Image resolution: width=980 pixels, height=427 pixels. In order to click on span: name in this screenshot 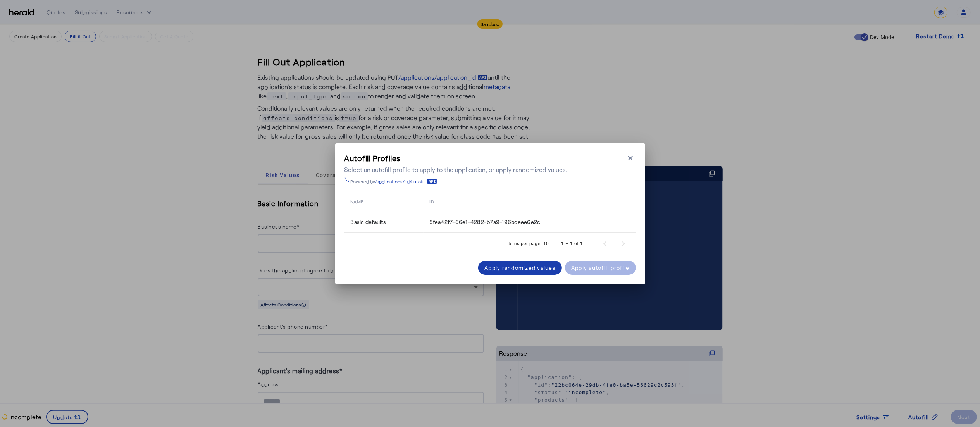, I will do `click(357, 201)`.